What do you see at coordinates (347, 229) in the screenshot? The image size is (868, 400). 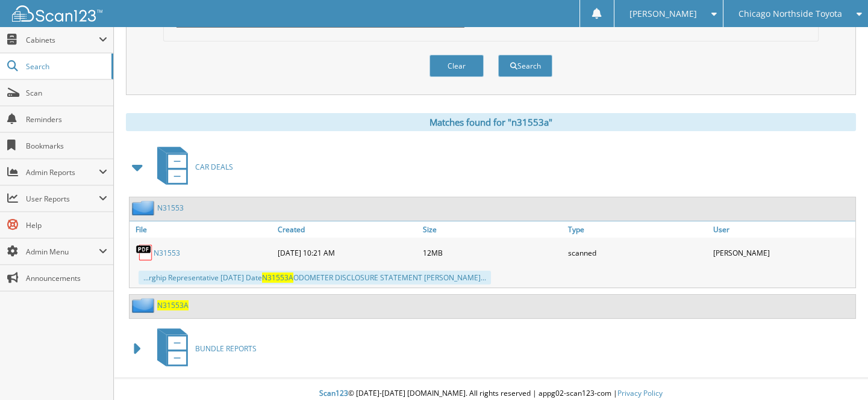 I see `a: Created` at bounding box center [347, 229].